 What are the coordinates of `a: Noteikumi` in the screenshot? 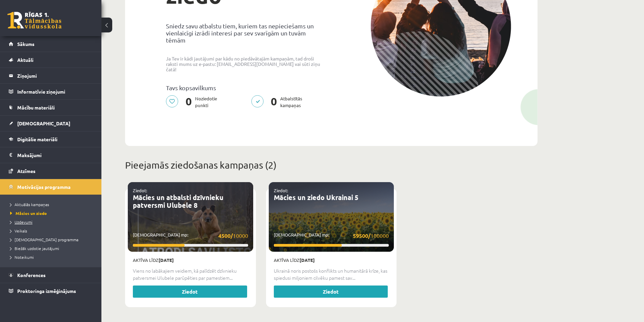 It's located at (53, 257).